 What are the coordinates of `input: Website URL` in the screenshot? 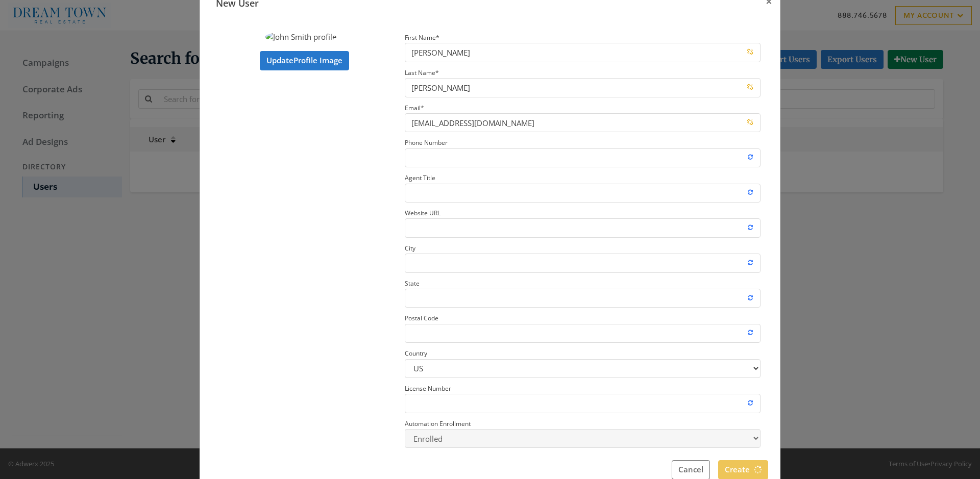 It's located at (582, 228).